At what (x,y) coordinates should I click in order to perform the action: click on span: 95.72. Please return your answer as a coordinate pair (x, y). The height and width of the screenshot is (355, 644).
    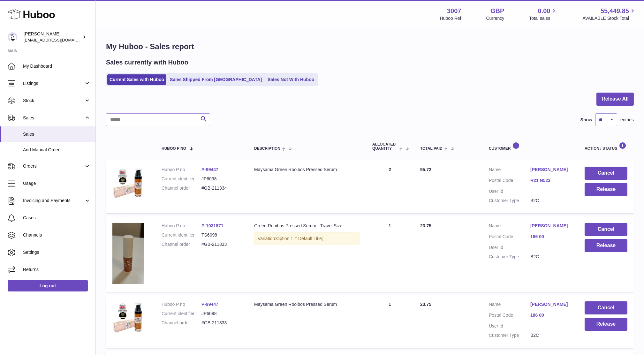
    Looking at the image, I should click on (426, 170).